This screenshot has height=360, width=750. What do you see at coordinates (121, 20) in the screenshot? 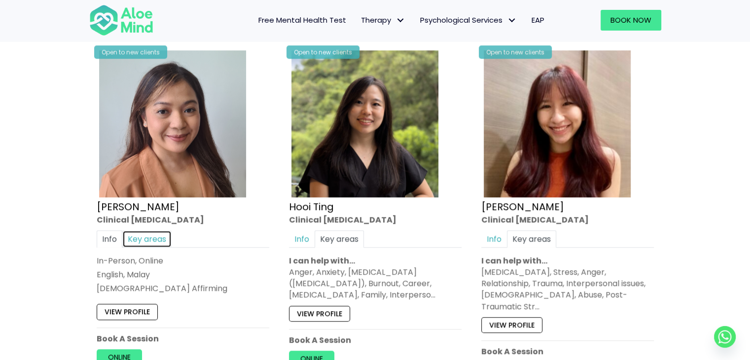
I see `img: Aloe mind Logo` at bounding box center [121, 20].